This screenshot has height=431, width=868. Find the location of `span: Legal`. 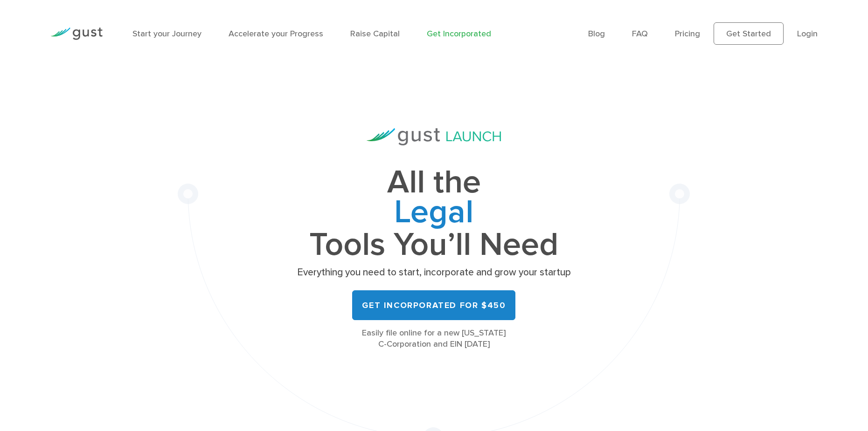

span: Legal is located at coordinates (434, 214).